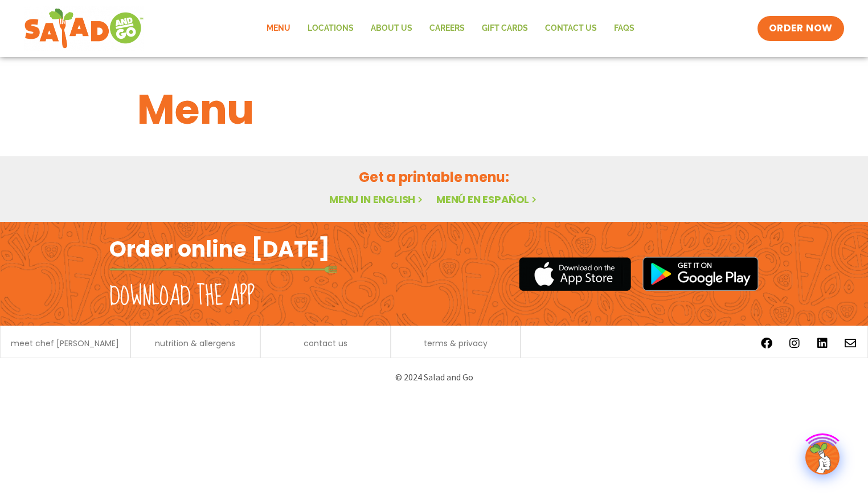 The width and height of the screenshot is (868, 503). What do you see at coordinates (434, 377) in the screenshot?
I see `p: © 2024 Salad and Go` at bounding box center [434, 377].